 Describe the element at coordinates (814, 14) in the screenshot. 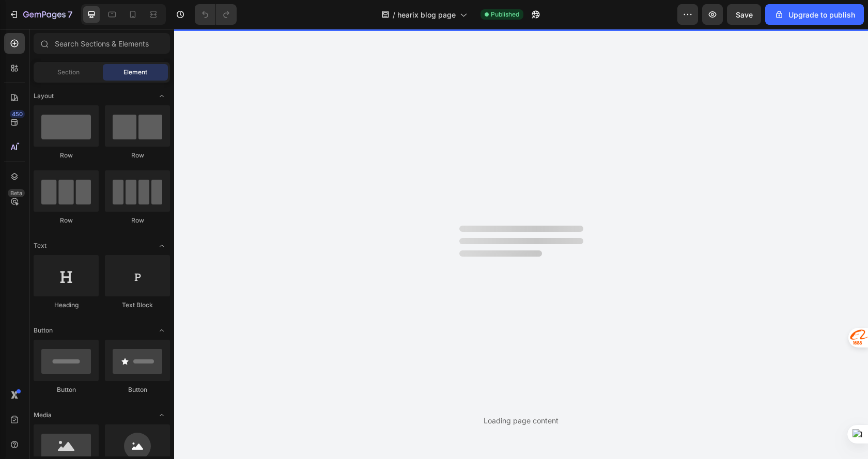

I see `div: Upgrade to publish` at that location.